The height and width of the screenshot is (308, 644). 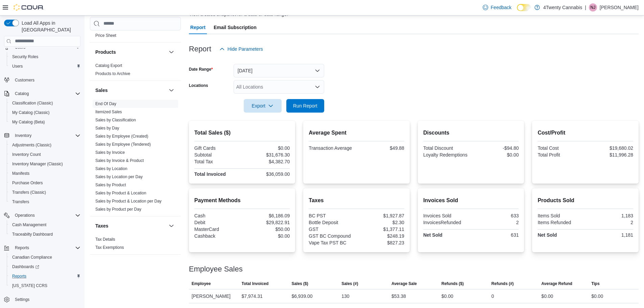 I want to click on button: Customers, so click(x=43, y=80).